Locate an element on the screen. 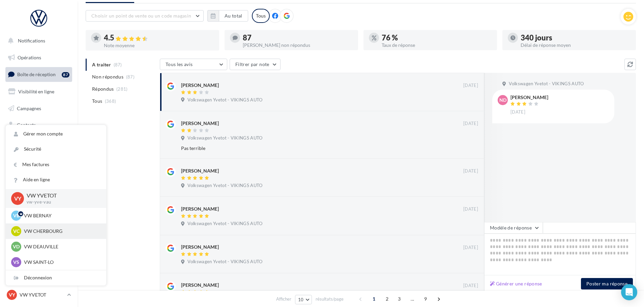 The width and height of the screenshot is (644, 307). a: PLV et print personnalisable is located at coordinates (39, 178).